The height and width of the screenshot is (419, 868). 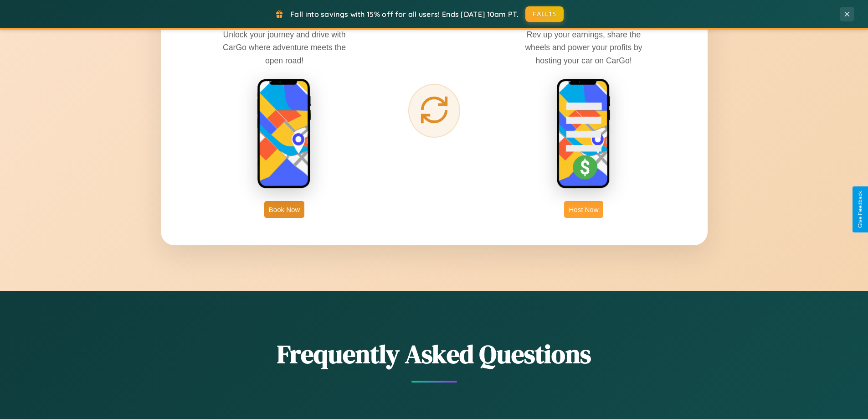 What do you see at coordinates (284, 209) in the screenshot?
I see `button: Book Now` at bounding box center [284, 209].